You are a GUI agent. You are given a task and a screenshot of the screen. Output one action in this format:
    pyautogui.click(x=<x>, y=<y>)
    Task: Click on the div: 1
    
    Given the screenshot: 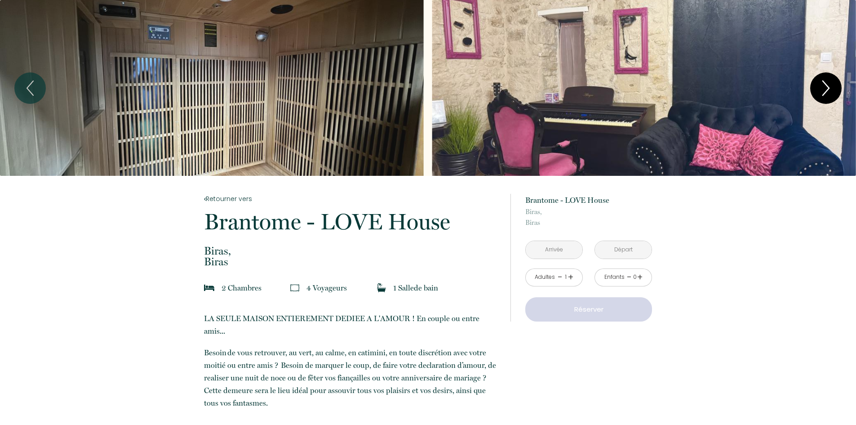 What is the action you would take?
    pyautogui.click(x=566, y=277)
    